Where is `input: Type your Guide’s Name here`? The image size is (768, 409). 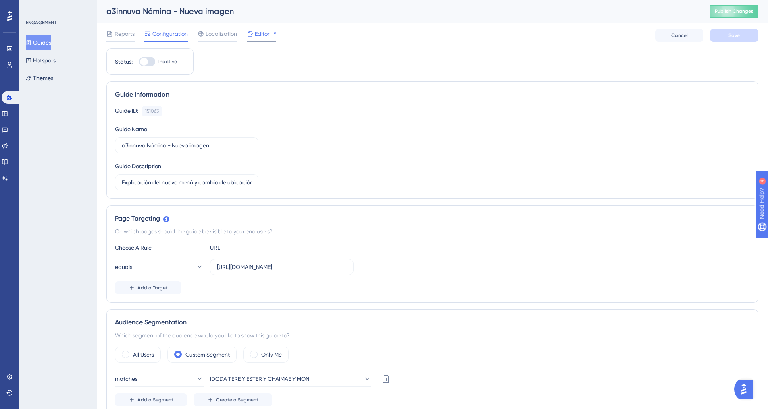 input: Type your Guide’s Name here is located at coordinates (187, 145).